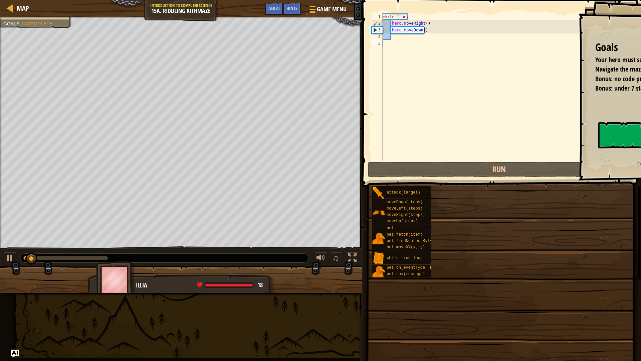  I want to click on span: moveUp(steps), so click(402, 221).